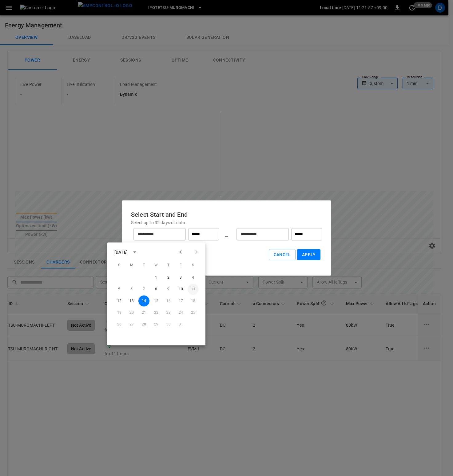 The width and height of the screenshot is (453, 476). Describe the element at coordinates (193, 289) in the screenshot. I see `button: 11` at that location.